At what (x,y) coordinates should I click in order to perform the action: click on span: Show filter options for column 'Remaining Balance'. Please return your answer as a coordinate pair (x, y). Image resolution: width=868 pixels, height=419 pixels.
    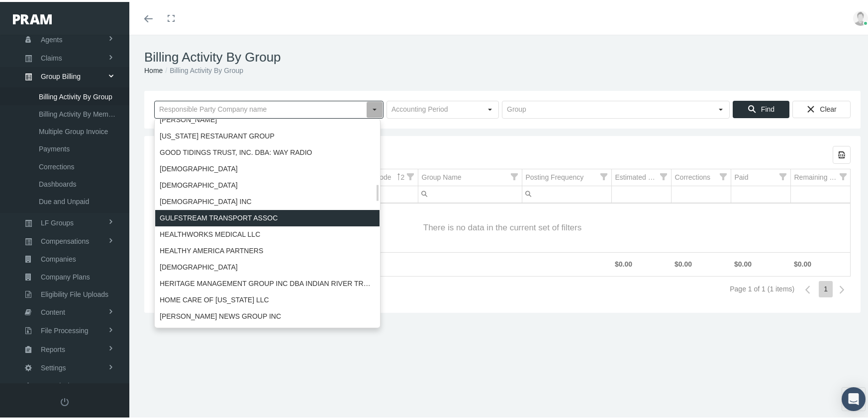
    Looking at the image, I should click on (842, 175).